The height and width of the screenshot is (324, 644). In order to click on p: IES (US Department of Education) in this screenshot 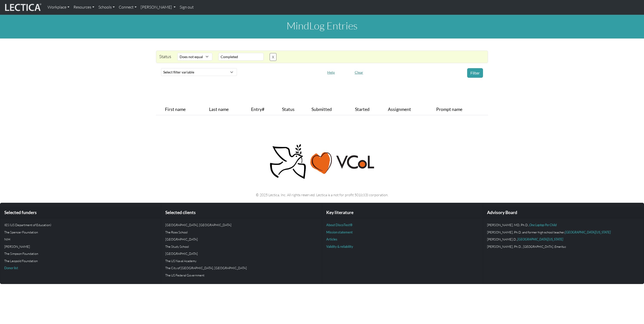, I will do `click(80, 225)`.